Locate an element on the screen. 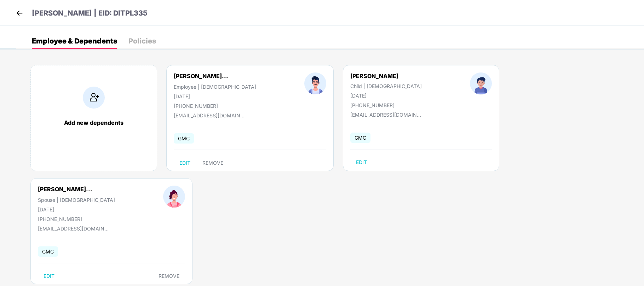  img: back is located at coordinates (19, 13).